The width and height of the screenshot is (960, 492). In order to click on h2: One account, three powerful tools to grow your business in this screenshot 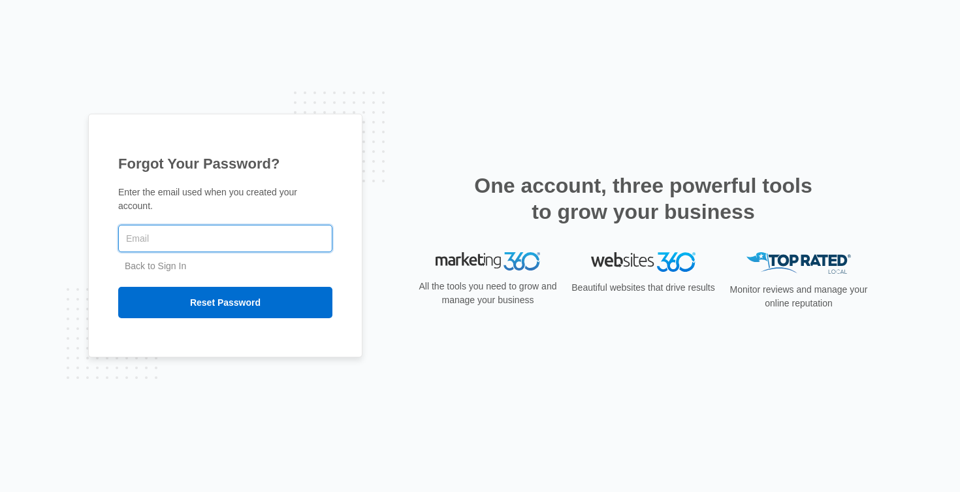, I will do `click(643, 198)`.